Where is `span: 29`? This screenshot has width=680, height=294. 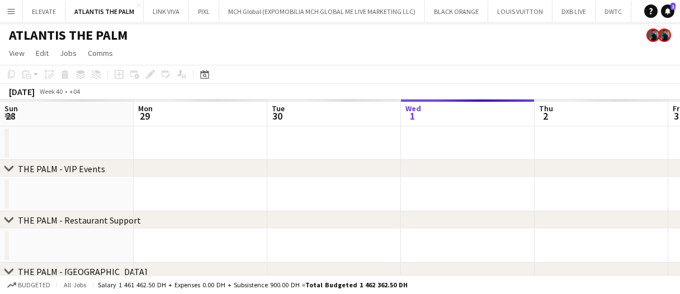 span: 29 is located at coordinates (144, 116).